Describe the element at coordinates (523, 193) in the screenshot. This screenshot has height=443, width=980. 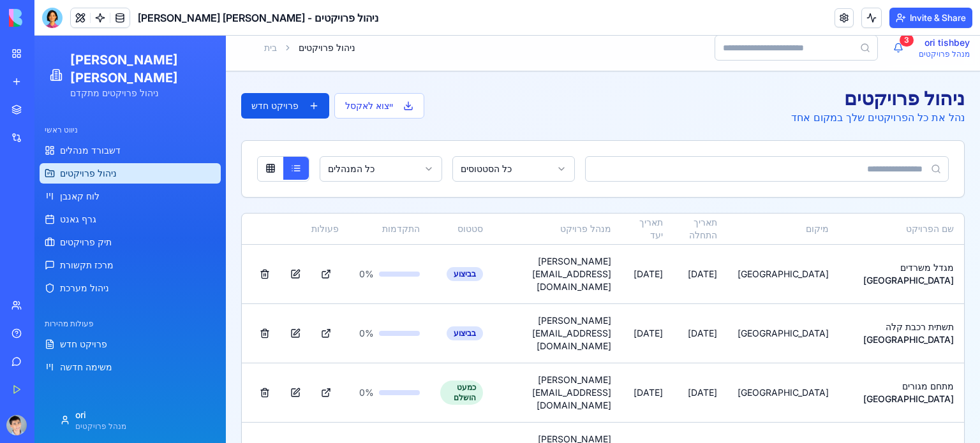
I see `th: מנהל פרויקט` at that location.